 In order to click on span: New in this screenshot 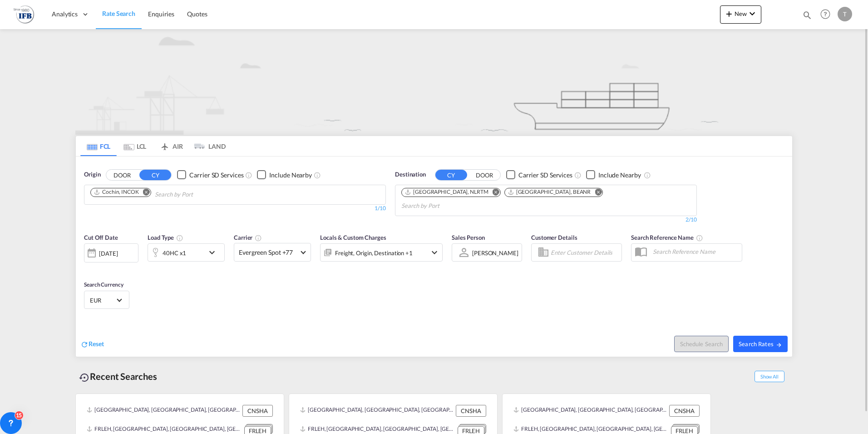, I will do `click(740, 14)`.